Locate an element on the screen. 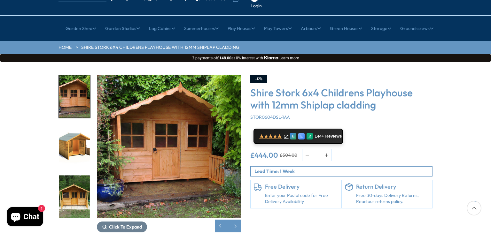  a: Shire Stork 6x4 Childrens Playhouse with 12mm Shiplap cladding is located at coordinates (160, 48).